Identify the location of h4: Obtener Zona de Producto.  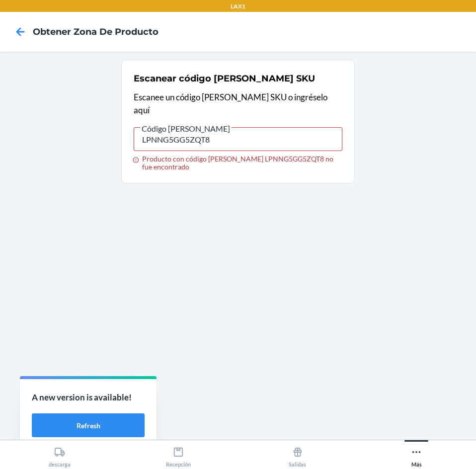
(96, 32).